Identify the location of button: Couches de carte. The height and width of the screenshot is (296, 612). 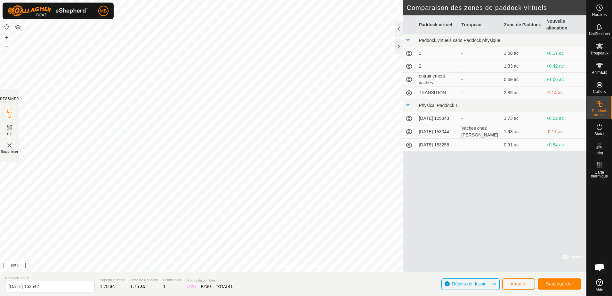
(18, 27).